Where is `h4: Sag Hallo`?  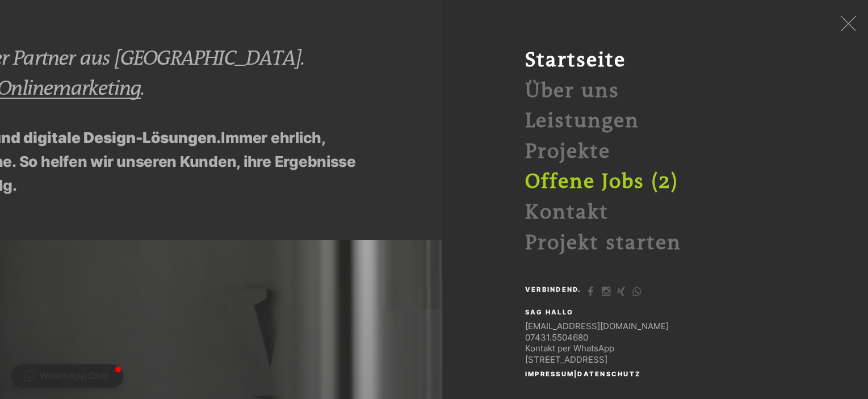 h4: Sag Hallo is located at coordinates (550, 312).